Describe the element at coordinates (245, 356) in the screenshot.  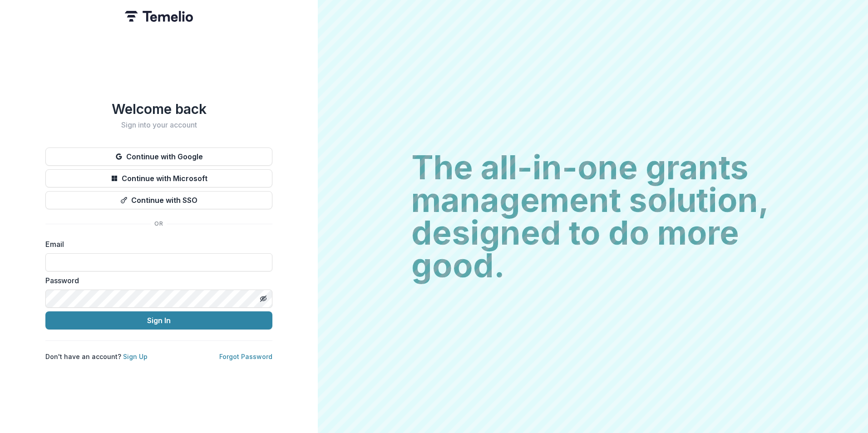
I see `a: Forgot Password` at that location.